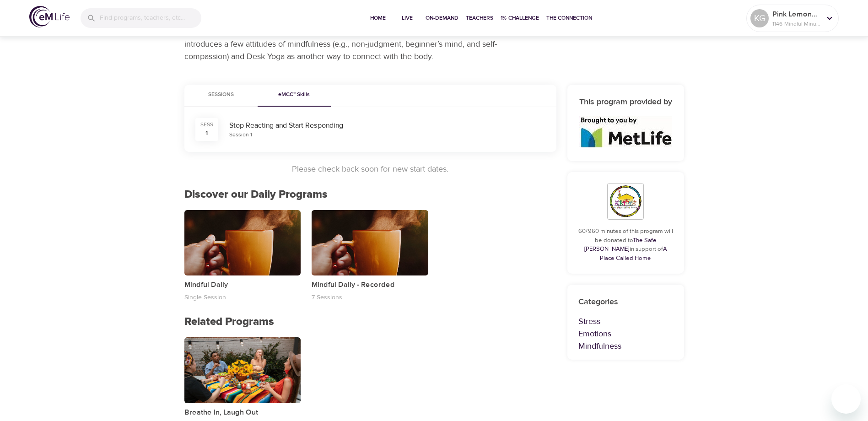 This screenshot has height=421, width=868. What do you see at coordinates (370, 195) in the screenshot?
I see `p: Discover our Daily Programs` at bounding box center [370, 195].